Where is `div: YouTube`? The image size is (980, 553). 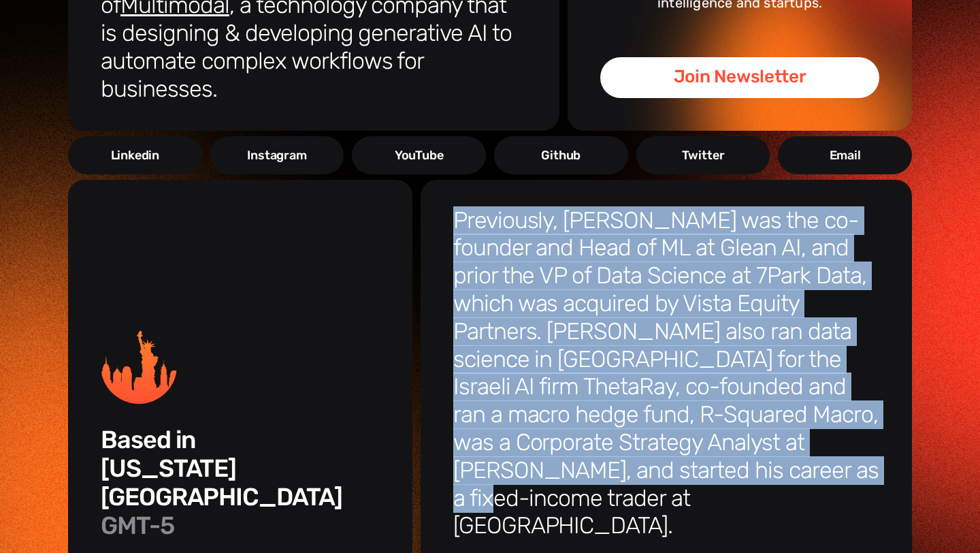 div: YouTube is located at coordinates (419, 156).